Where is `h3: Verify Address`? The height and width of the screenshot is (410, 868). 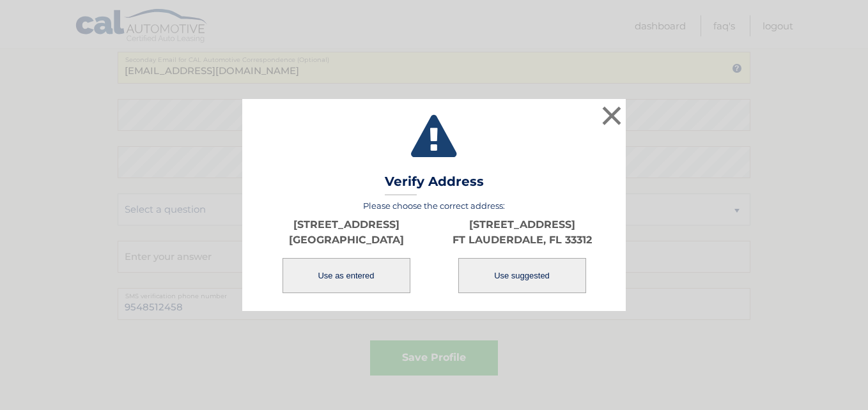
h3: Verify Address is located at coordinates (434, 184).